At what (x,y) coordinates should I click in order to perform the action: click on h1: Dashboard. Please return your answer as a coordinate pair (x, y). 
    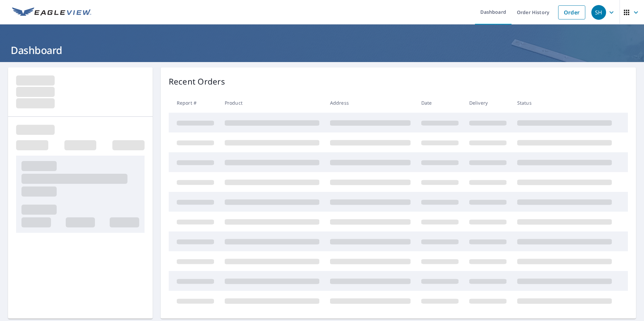
    Looking at the image, I should click on (322, 50).